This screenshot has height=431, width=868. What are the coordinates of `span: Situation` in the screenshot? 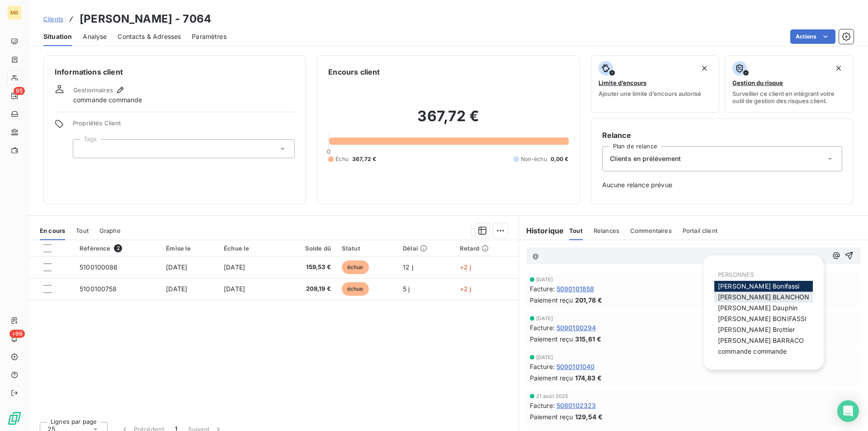 It's located at (57, 37).